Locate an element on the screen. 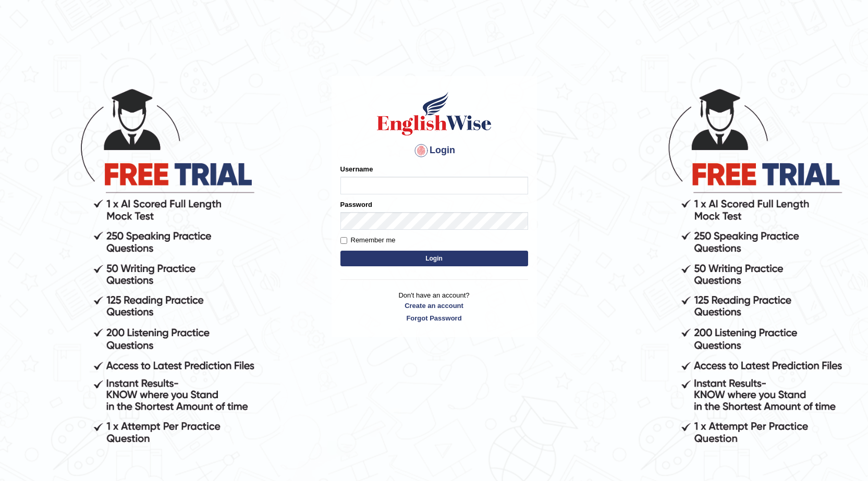 The width and height of the screenshot is (868, 481). input: Remember me is located at coordinates (344, 240).